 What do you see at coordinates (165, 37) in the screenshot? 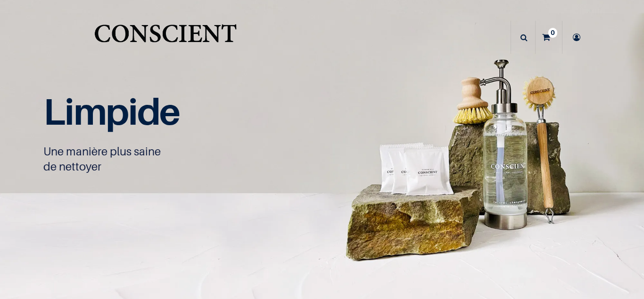
I see `img: Conscient` at bounding box center [165, 37].